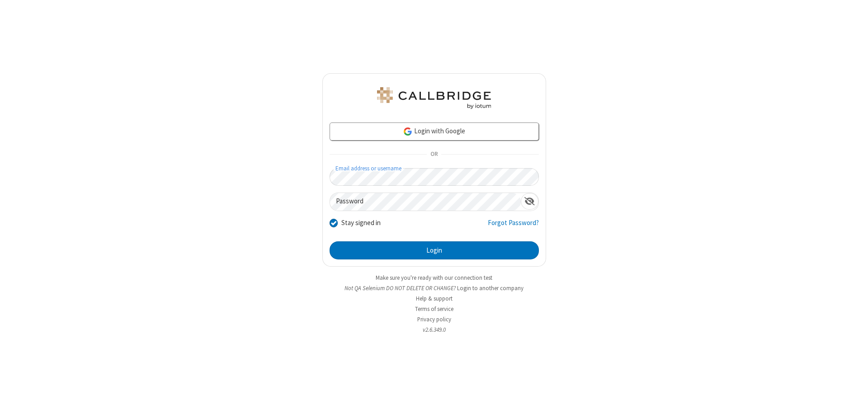  I want to click on button: Login to another company, so click(490, 288).